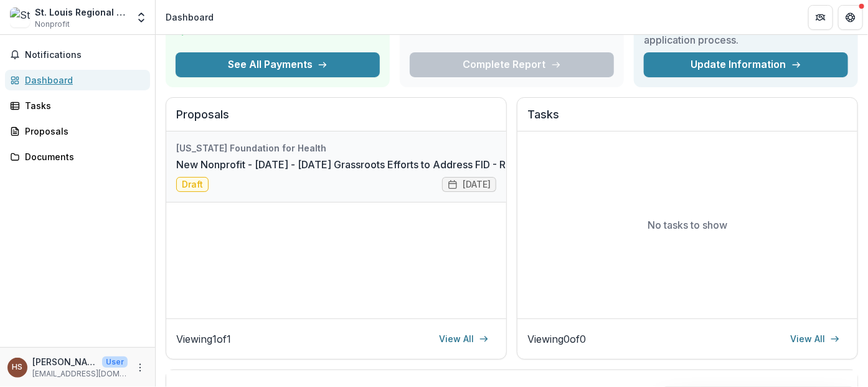  Describe the element at coordinates (77, 105) in the screenshot. I see `a: Tasks` at that location.